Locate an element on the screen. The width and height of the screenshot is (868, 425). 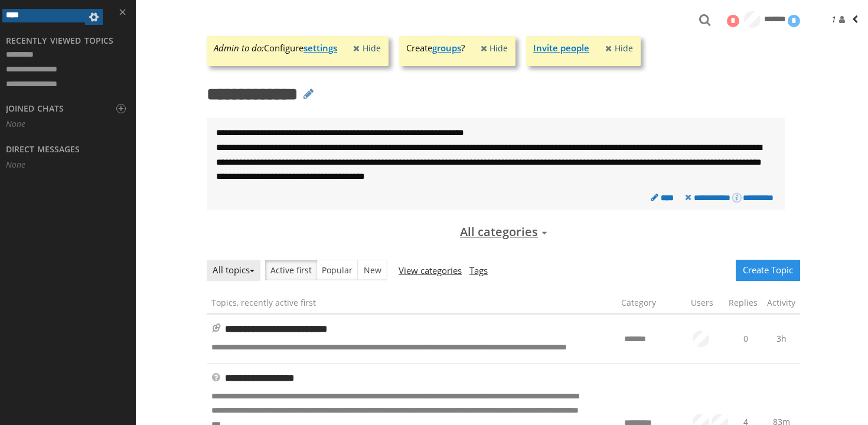
h3: Recently viewed topics is located at coordinates (60, 41).